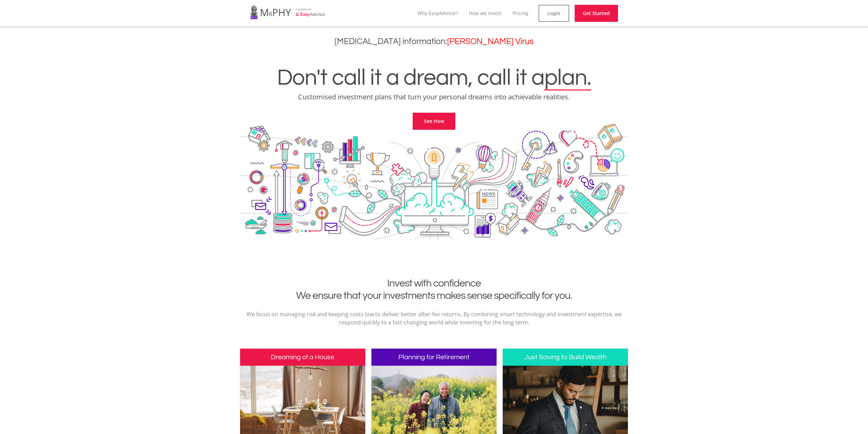 The width and height of the screenshot is (868, 434). I want to click on a: See How, so click(434, 121).